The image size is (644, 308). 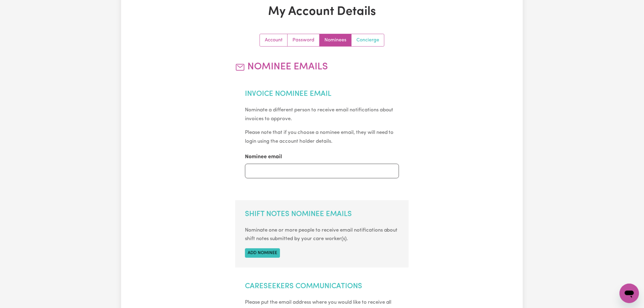 What do you see at coordinates (262, 253) in the screenshot?
I see `button: Add nominee` at bounding box center [262, 253].